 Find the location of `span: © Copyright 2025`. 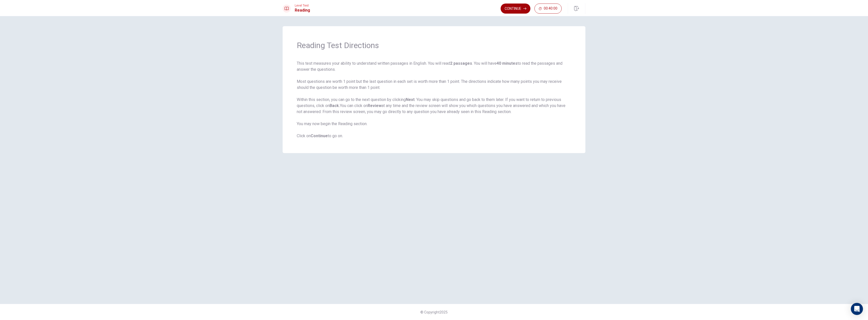

span: © Copyright 2025 is located at coordinates (434, 312).